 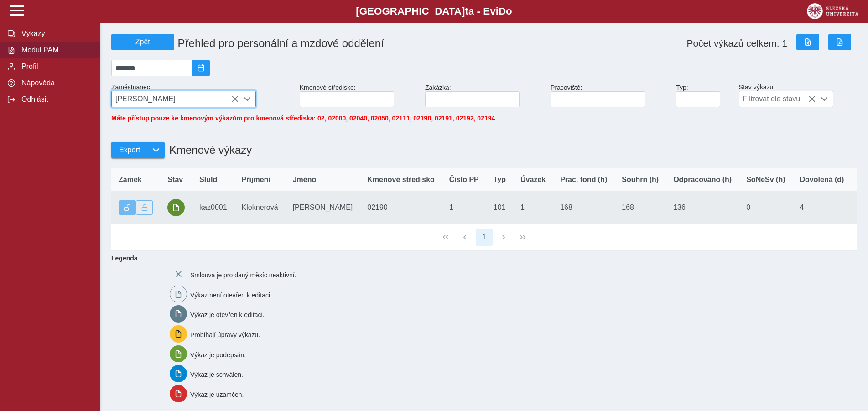 What do you see at coordinates (56, 34) in the screenshot?
I see `span: Výkazy` at bounding box center [56, 34].